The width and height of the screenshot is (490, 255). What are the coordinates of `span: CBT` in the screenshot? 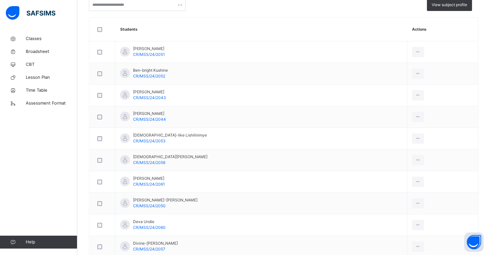 It's located at (52, 64).